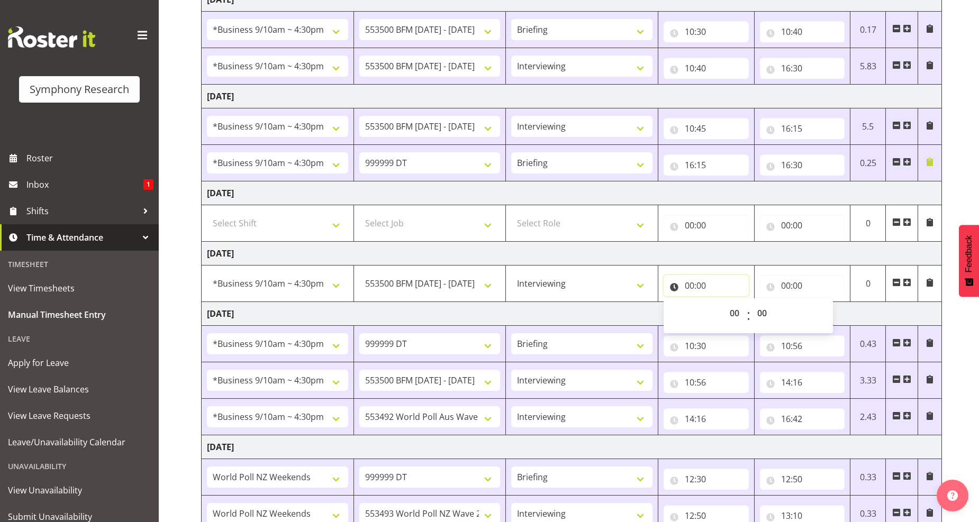 The width and height of the screenshot is (979, 522). What do you see at coordinates (79, 315) in the screenshot?
I see `a: Manual Timesheet Entry` at bounding box center [79, 315].